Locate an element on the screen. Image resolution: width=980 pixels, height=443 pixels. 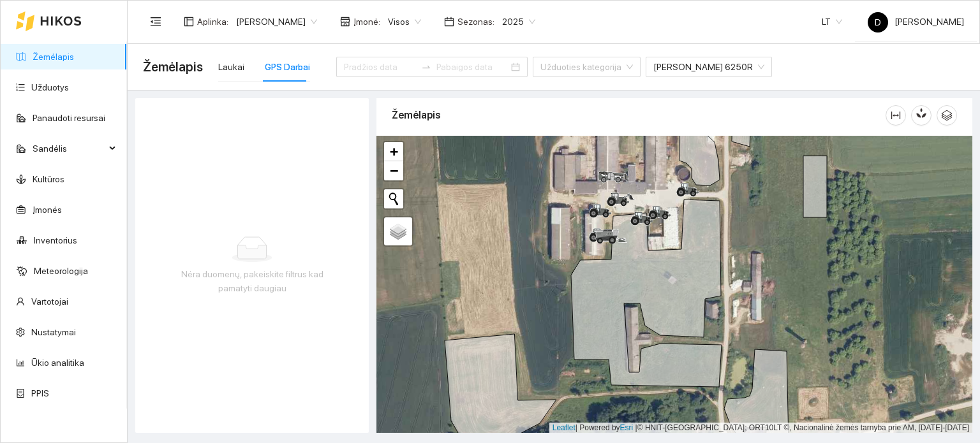
span: Sandėlis is located at coordinates (69, 148).